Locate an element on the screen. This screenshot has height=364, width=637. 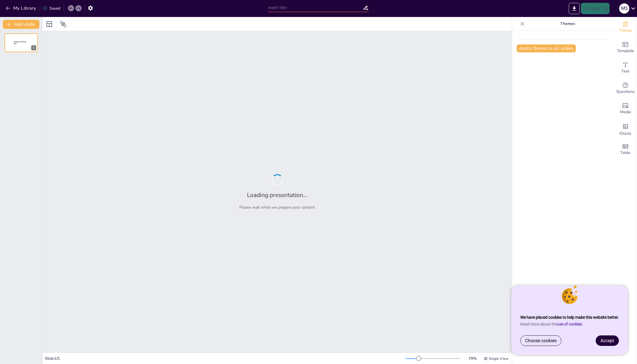
div: Saved is located at coordinates (51, 8).